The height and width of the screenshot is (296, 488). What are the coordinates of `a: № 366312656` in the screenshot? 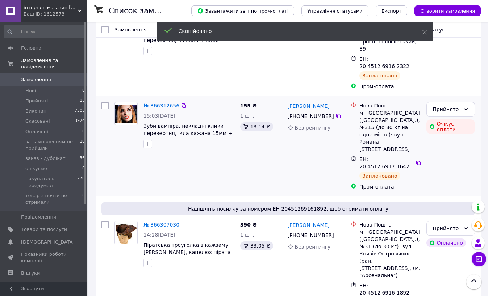 It's located at (161, 106).